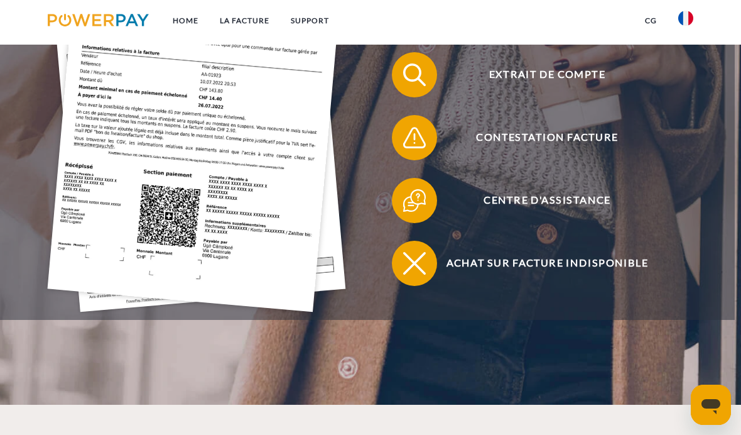 This screenshot has height=435, width=741. I want to click on a: Support, so click(310, 21).